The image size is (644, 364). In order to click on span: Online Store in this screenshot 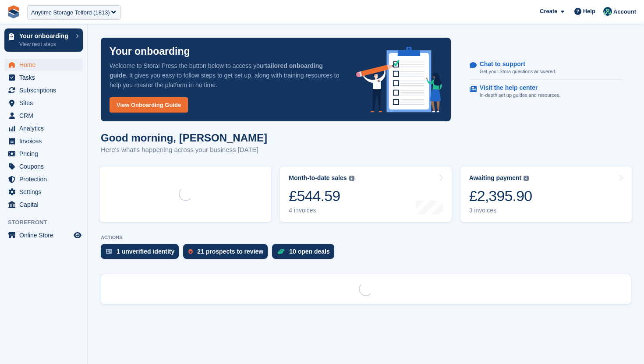, I will do `click(46, 235)`.